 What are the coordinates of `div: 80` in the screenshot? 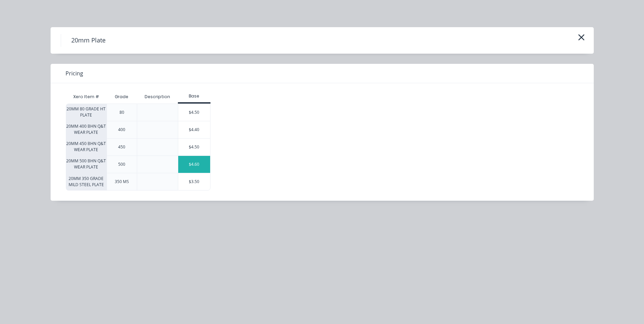 It's located at (122, 113).